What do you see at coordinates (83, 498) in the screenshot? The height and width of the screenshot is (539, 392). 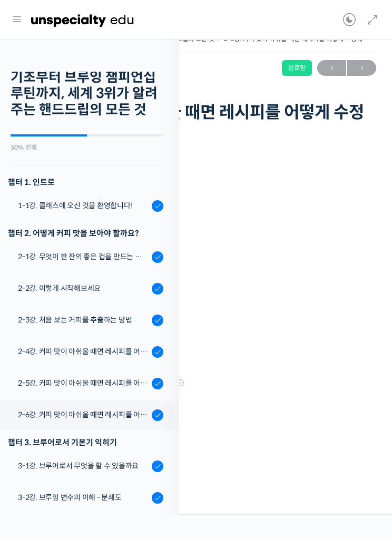 I see `div: 3-2강. 브루잉 변수의 이해 - 분쇄도` at bounding box center [83, 498].